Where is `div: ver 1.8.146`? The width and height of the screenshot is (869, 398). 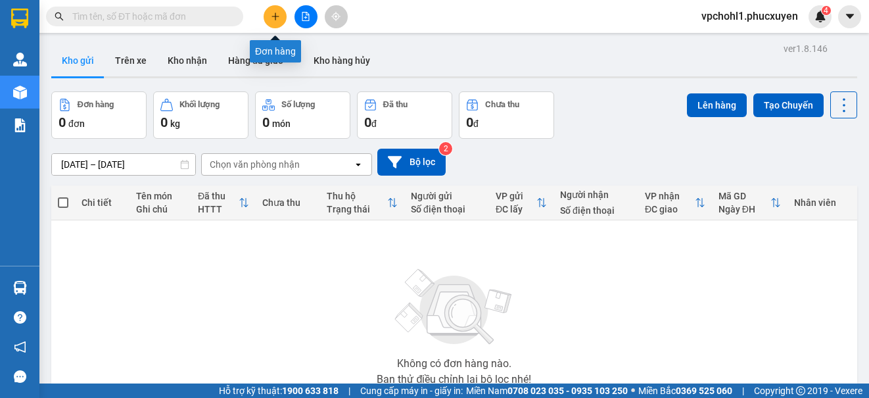
div: ver 1.8.146 is located at coordinates (806, 49).